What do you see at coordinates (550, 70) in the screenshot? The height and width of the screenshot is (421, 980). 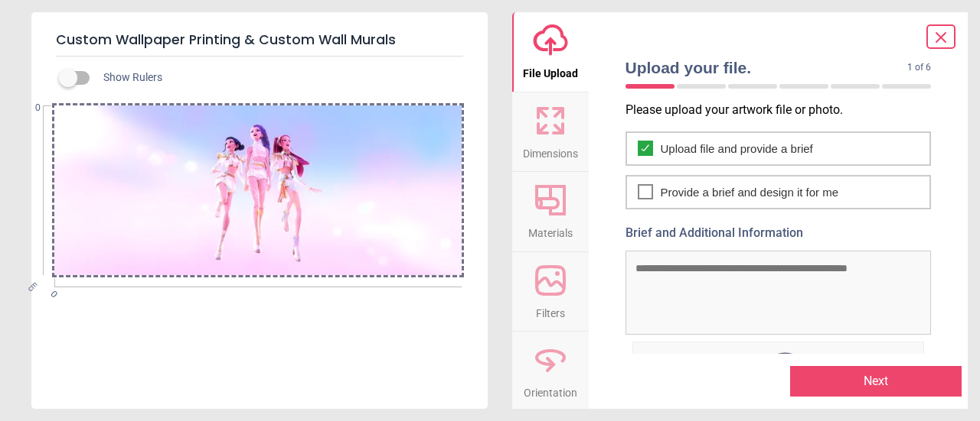 I see `span: File Upload` at bounding box center [550, 70].